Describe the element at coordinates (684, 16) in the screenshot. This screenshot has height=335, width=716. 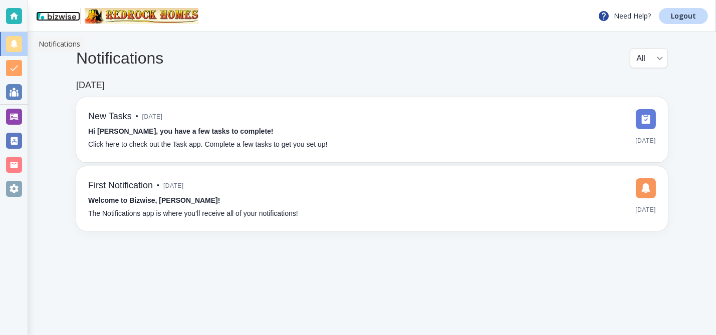
I see `a: Logout` at that location.